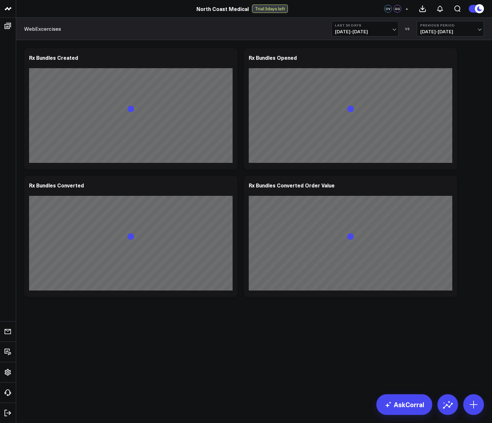 The height and width of the screenshot is (423, 492). What do you see at coordinates (57, 185) in the screenshot?
I see `div: Rx Bundles Converted` at bounding box center [57, 185].